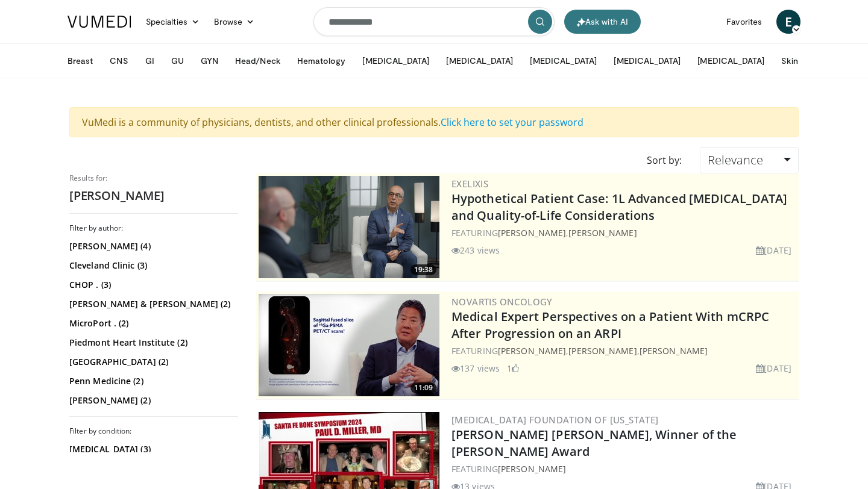  Describe the element at coordinates (177, 61) in the screenshot. I see `button: GU` at that location.